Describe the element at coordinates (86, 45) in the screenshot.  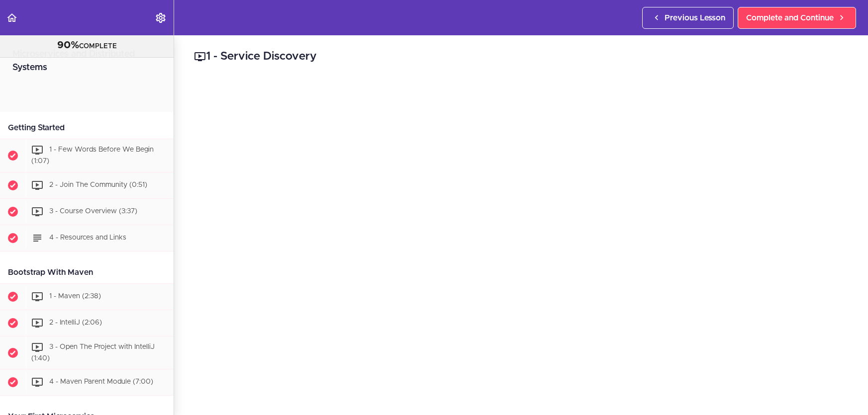
I see `div: COMPLETE` at that location.